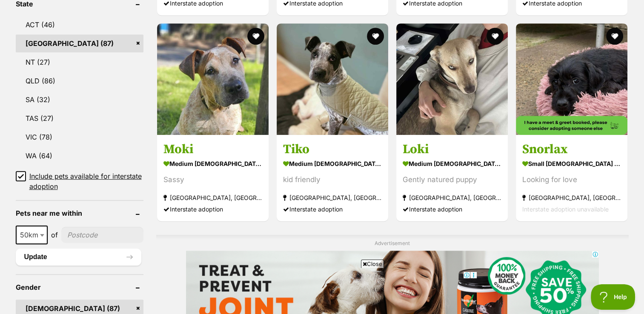 This screenshot has width=644, height=314. I want to click on button: Update, so click(78, 257).